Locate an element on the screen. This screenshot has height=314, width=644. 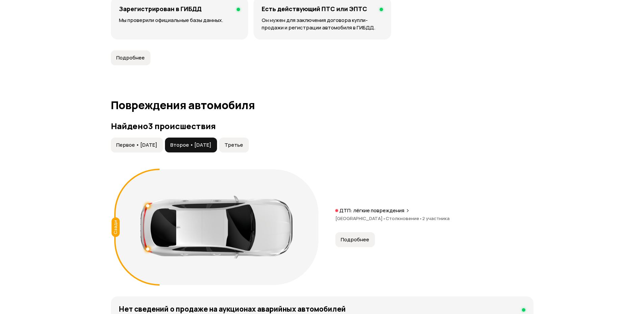
p: Он нужен для заключения договора купли-продажи и регистрации автомобиля в ГИБДД. is located at coordinates (322, 24).